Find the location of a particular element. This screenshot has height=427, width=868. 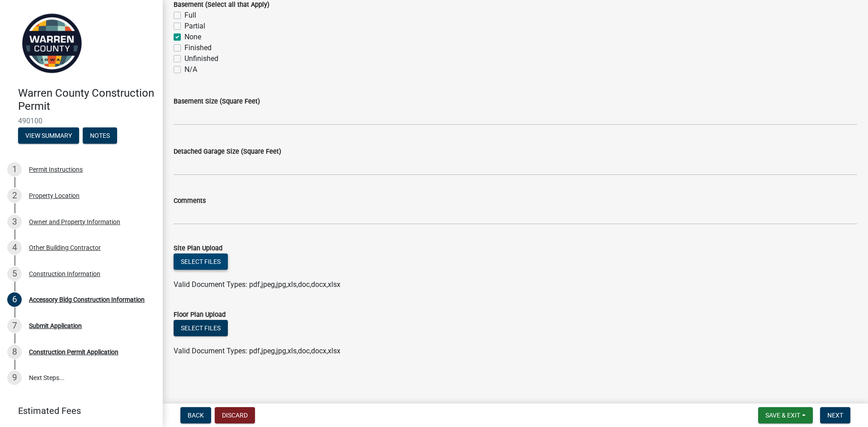

label: Floor Plan Upload is located at coordinates (199, 315).